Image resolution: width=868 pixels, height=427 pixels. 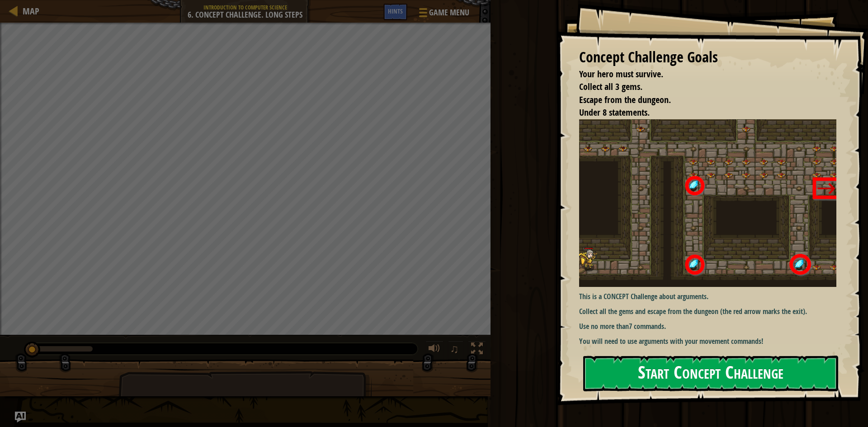 What do you see at coordinates (611, 86) in the screenshot?
I see `span: Collect all 3 gems.` at bounding box center [611, 86].